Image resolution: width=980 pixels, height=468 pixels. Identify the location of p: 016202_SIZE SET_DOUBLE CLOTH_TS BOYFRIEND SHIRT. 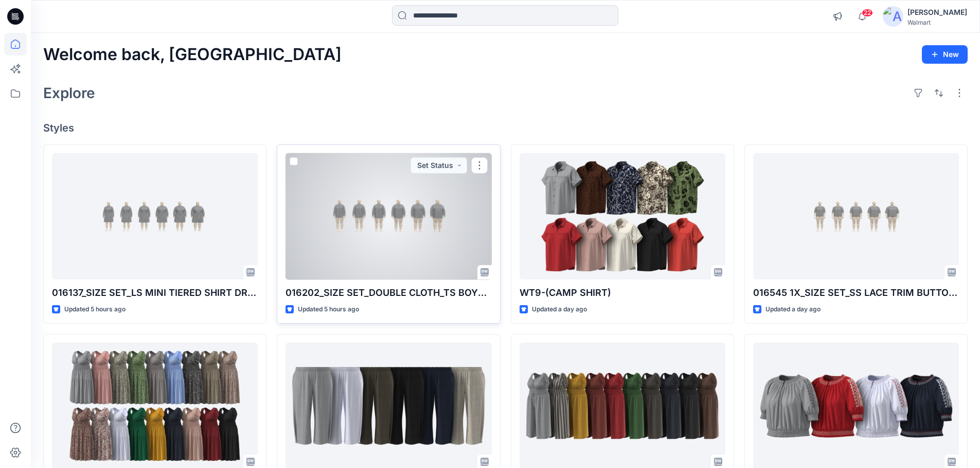
(388, 293).